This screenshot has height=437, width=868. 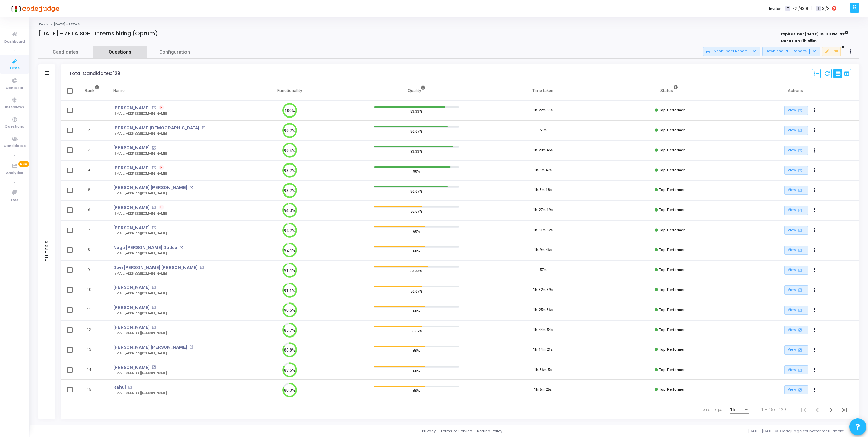 What do you see at coordinates (15, 173) in the screenshot?
I see `span: Analytics` at bounding box center [15, 173].